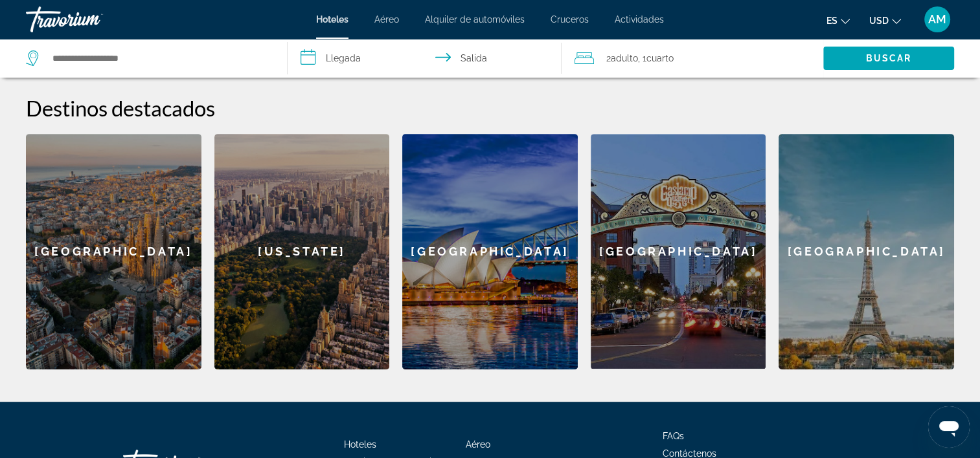 This screenshot has height=458, width=980. What do you see at coordinates (569, 20) in the screenshot?
I see `span: Cruceros` at bounding box center [569, 20].